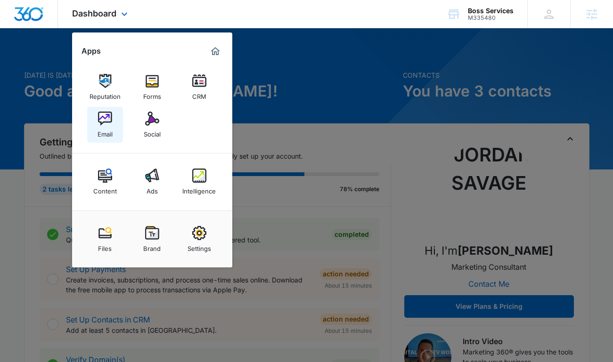 The width and height of the screenshot is (613, 362). What do you see at coordinates (199, 246) in the screenshot?
I see `div: Settings` at bounding box center [199, 246].